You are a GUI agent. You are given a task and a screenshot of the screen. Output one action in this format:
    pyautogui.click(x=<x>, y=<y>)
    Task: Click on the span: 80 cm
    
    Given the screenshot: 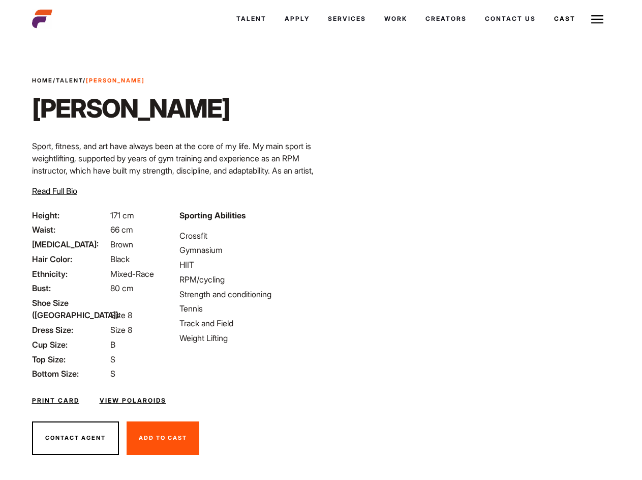 What is the action you would take?
    pyautogui.click(x=122, y=288)
    